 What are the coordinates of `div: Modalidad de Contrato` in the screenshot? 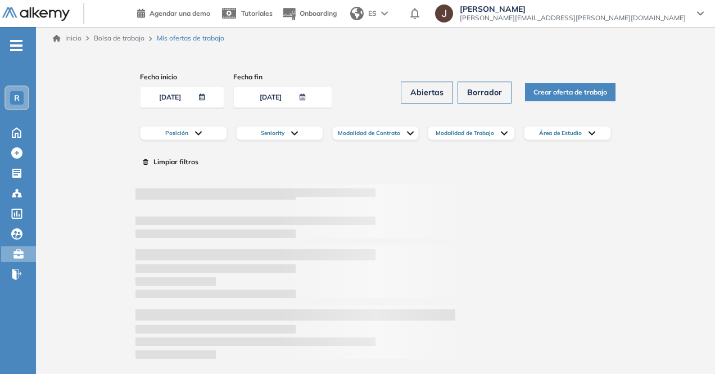 It's located at (376, 133).